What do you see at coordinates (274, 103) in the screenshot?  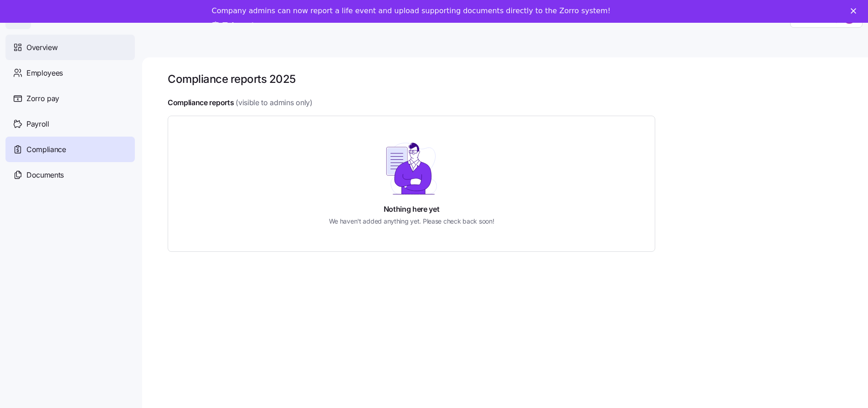 I see `span: (visible to admins only)` at bounding box center [274, 103].